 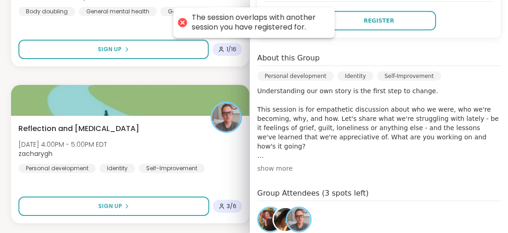 I want to click on div: General mental health, so click(x=117, y=12).